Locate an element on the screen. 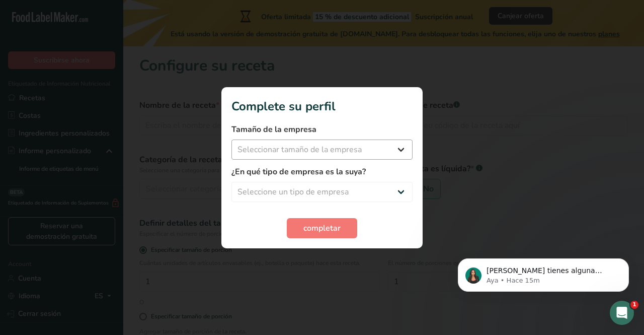 Image resolution: width=644 pixels, height=335 pixels. span: completar is located at coordinates (322, 228).